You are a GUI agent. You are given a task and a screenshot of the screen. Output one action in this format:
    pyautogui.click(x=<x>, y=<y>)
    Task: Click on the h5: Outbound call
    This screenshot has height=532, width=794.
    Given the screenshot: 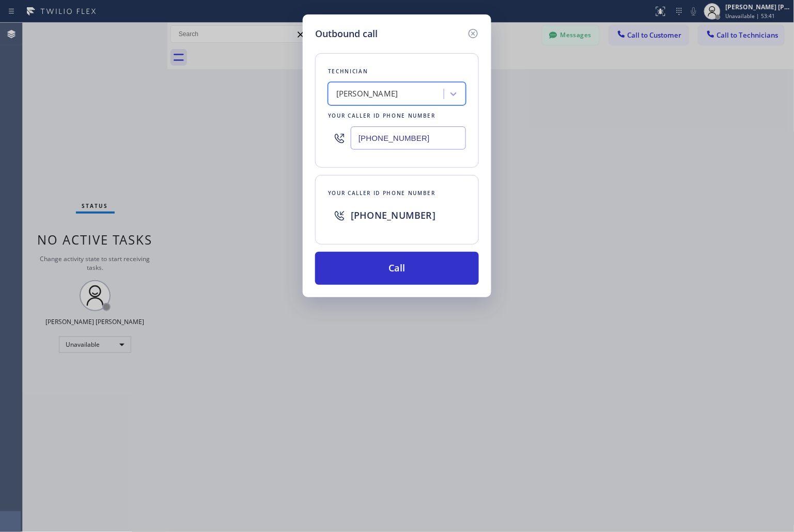 What is the action you would take?
    pyautogui.click(x=346, y=33)
    